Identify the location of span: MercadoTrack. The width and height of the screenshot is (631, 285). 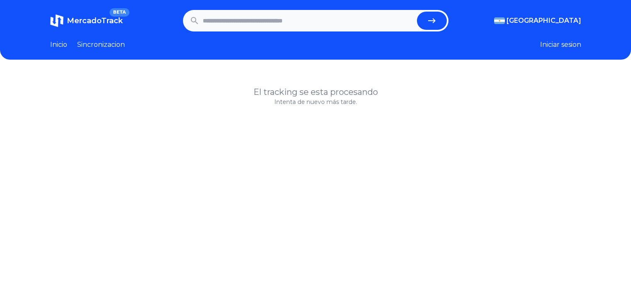
(95, 21).